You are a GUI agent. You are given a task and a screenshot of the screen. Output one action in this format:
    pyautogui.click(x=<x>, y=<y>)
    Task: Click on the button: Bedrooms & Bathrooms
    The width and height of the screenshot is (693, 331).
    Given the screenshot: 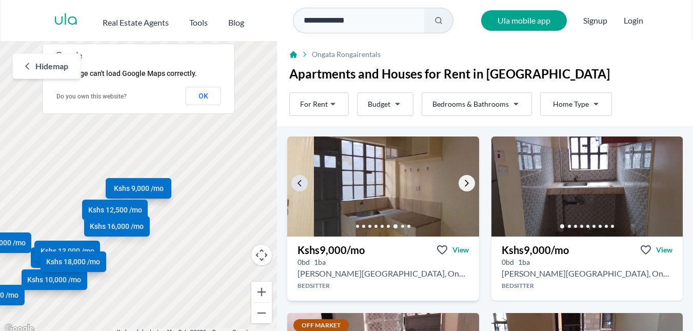 What is the action you would take?
    pyautogui.click(x=476, y=104)
    